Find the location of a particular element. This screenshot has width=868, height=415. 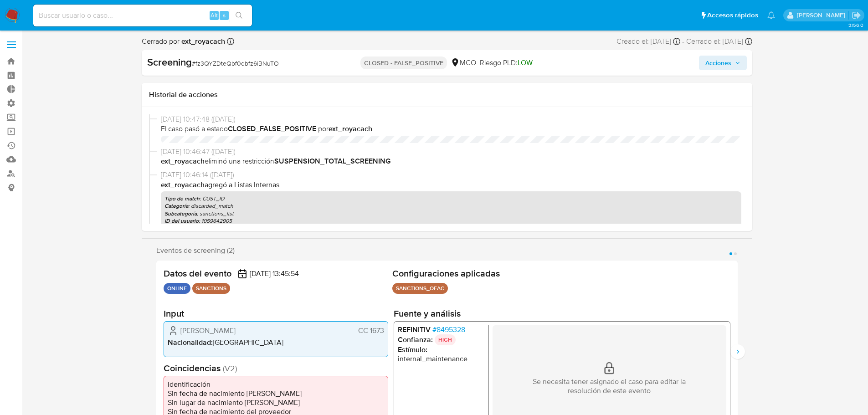

p: : CUST_ID is located at coordinates (451, 199).